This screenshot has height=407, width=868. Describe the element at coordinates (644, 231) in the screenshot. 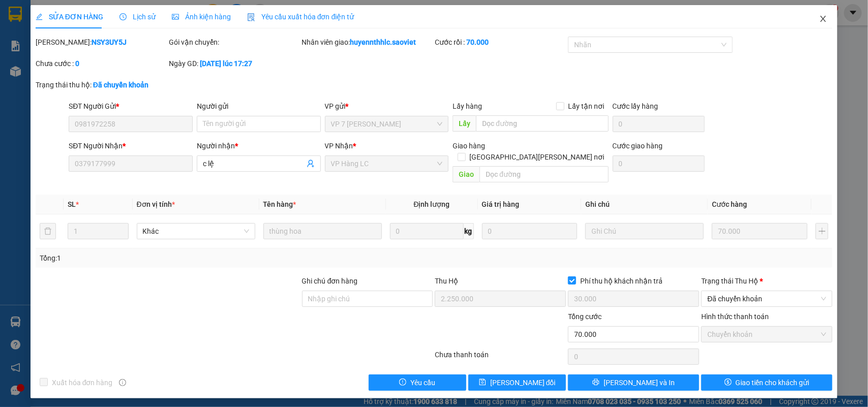

I see `input: Ghi Chú` at that location.